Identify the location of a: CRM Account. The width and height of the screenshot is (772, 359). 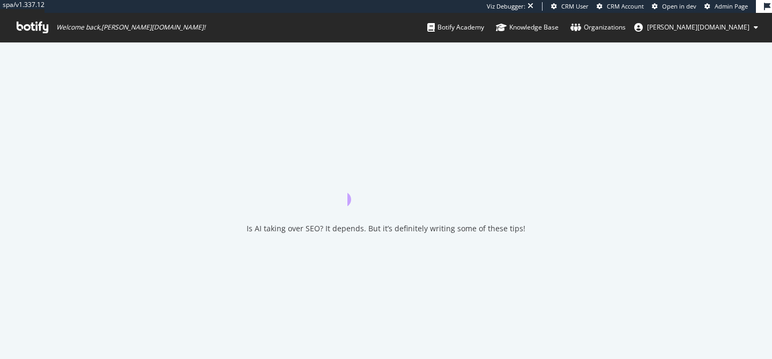
(620, 6).